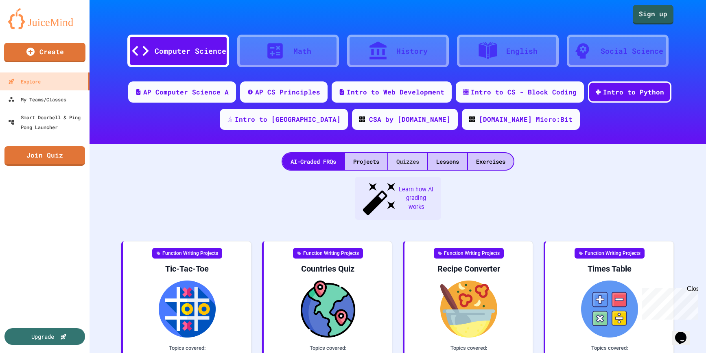 The image size is (706, 353). Describe the element at coordinates (366, 161) in the screenshot. I see `div: Projects` at that location.